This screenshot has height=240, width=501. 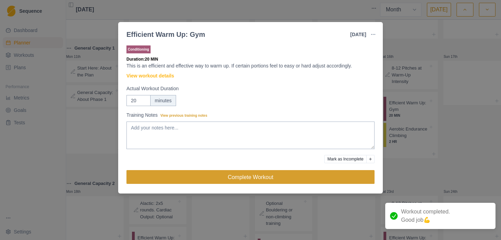 I want to click on label: Training Notes, so click(x=249, y=115).